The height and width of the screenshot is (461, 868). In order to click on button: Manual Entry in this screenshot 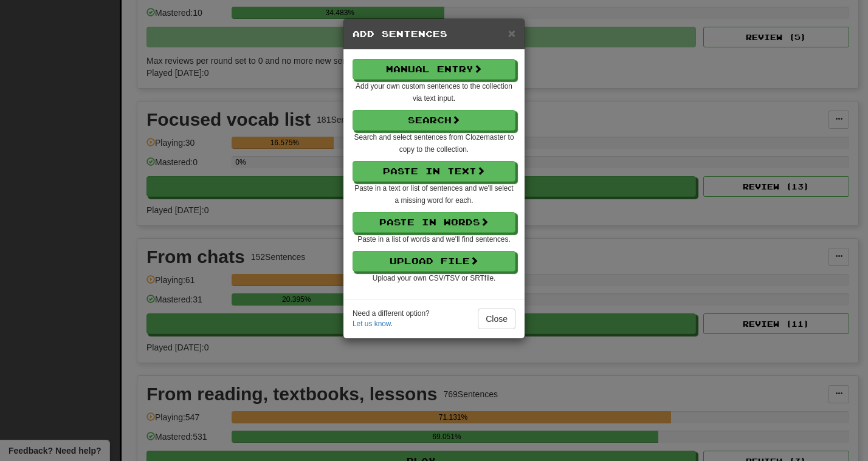, I will do `click(434, 70)`.